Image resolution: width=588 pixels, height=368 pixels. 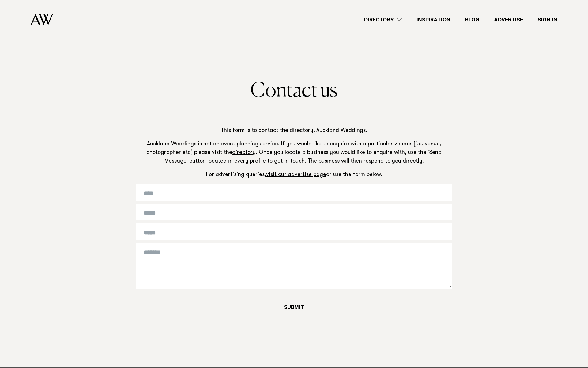 What do you see at coordinates (294, 153) in the screenshot?
I see `p: Auckland Weddings is not an event planning service. If you would like to enquire with a particula...` at bounding box center [294, 153].